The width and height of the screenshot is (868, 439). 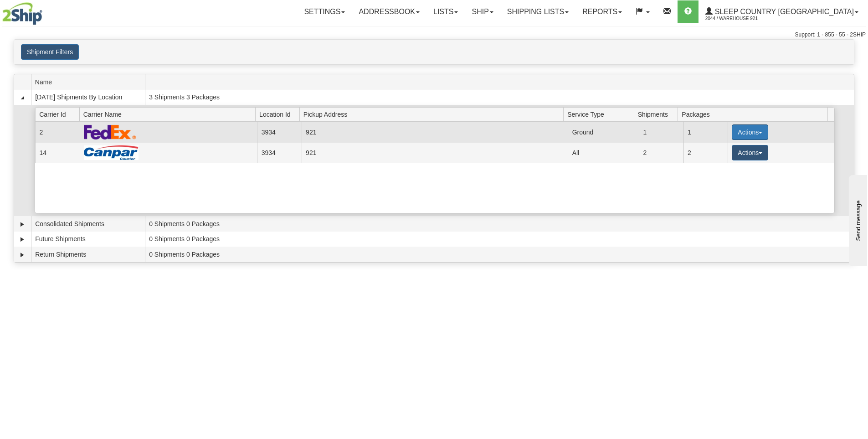 What do you see at coordinates (280, 114) in the screenshot?
I see `span: Location Id` at bounding box center [280, 114].